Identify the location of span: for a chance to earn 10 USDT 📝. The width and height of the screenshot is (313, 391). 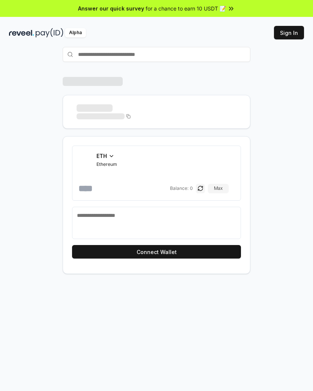
(186, 8).